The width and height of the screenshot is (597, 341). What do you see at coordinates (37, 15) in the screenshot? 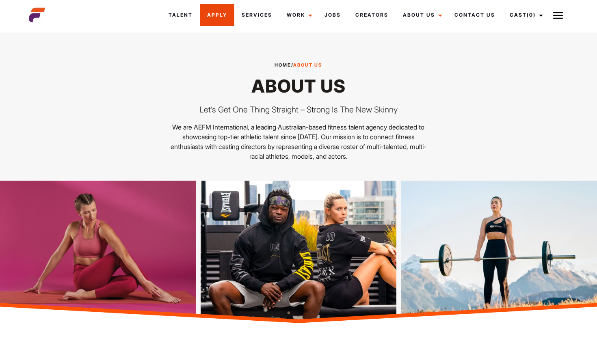
I see `img: cropped-aefm-brand-fav-22-square.png` at bounding box center [37, 15].